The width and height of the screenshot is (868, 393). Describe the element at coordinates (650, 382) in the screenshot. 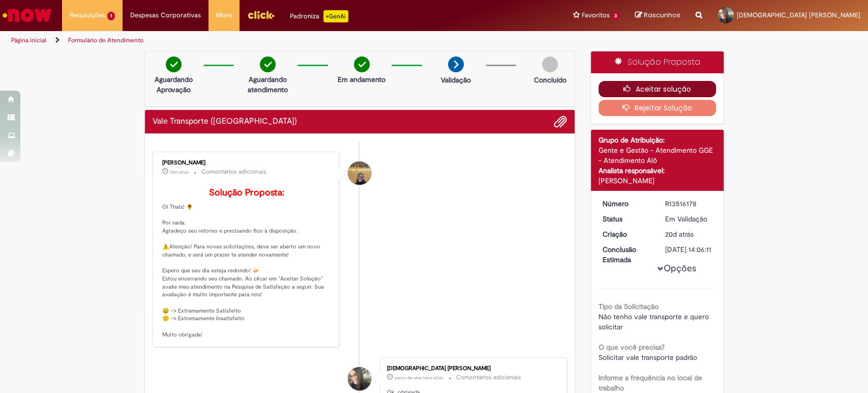

I see `b: Informe a frequência no local de trabalho` at that location.